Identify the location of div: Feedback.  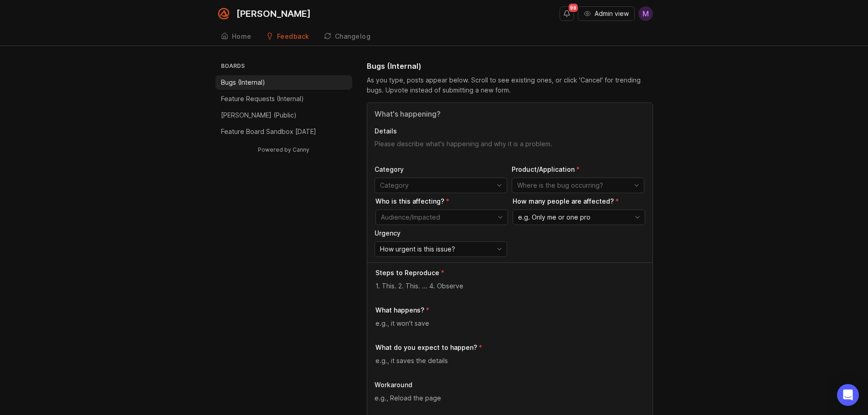
(293, 37).